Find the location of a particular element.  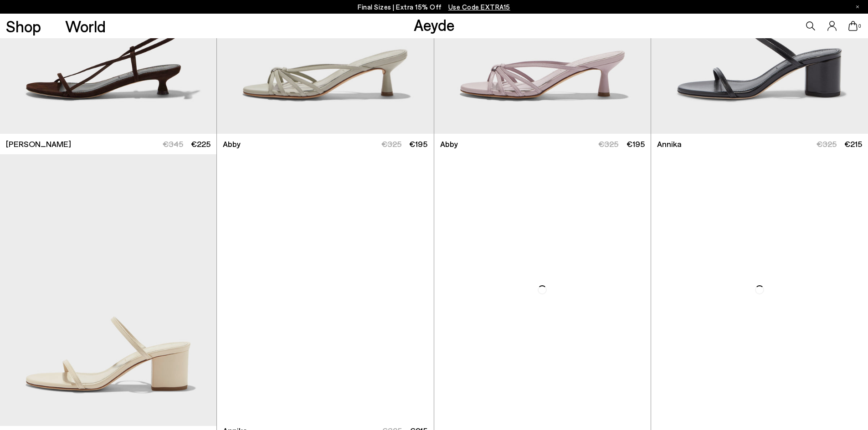

a: 0 is located at coordinates (852, 26).